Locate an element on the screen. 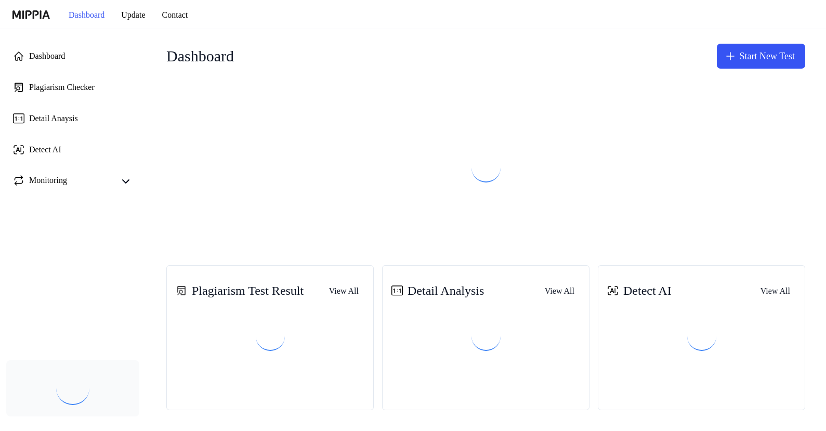  a: Update is located at coordinates (141, 15).